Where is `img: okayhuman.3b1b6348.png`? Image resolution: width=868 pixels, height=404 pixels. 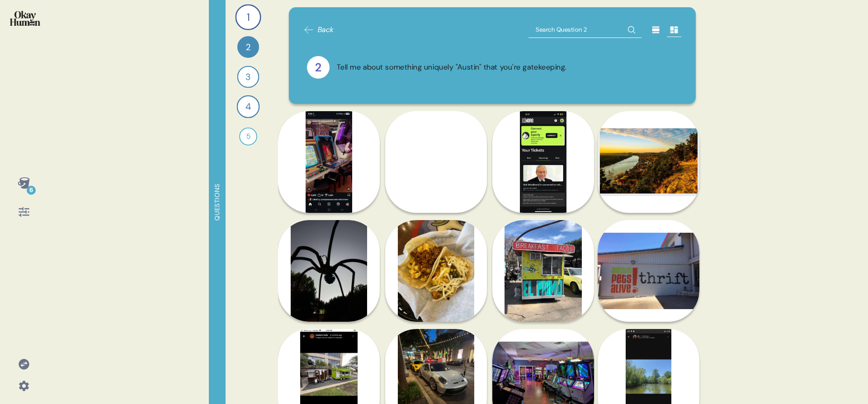 img: okayhuman.3b1b6348.png is located at coordinates (25, 18).